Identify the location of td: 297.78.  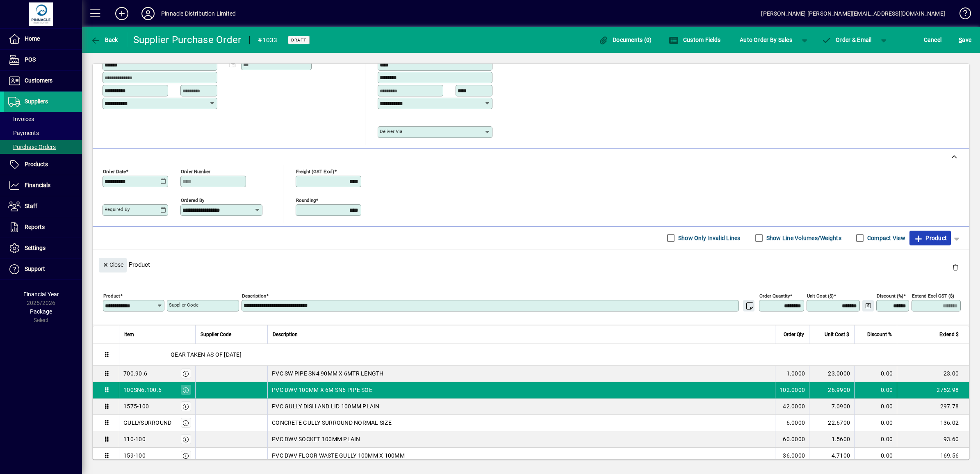
(933, 407).